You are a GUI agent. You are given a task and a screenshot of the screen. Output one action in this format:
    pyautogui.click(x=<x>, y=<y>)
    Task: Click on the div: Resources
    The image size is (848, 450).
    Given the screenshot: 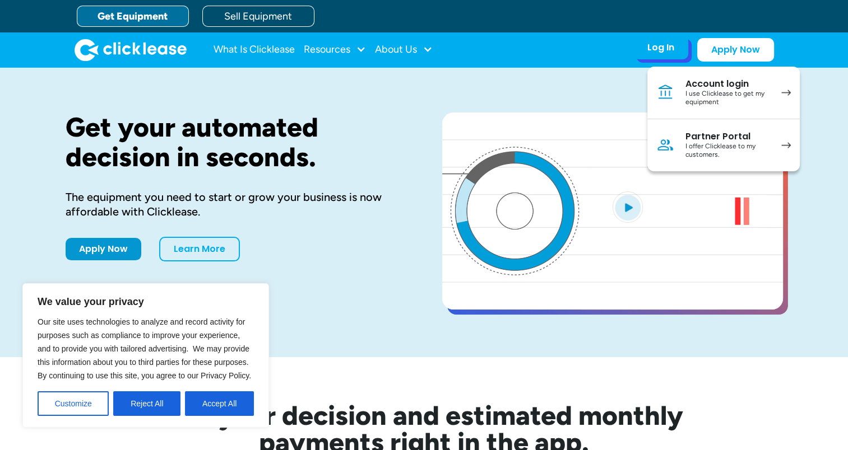 What is the action you would take?
    pyautogui.click(x=334, y=50)
    